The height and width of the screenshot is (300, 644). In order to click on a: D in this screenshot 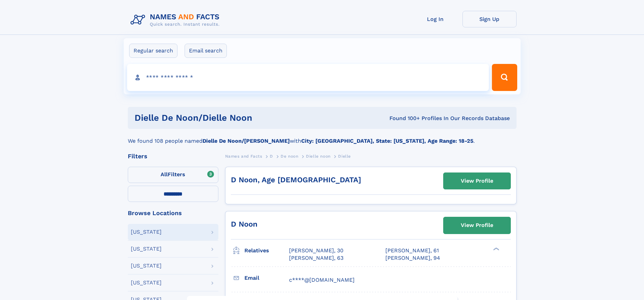, I will do `click(272, 156)`.